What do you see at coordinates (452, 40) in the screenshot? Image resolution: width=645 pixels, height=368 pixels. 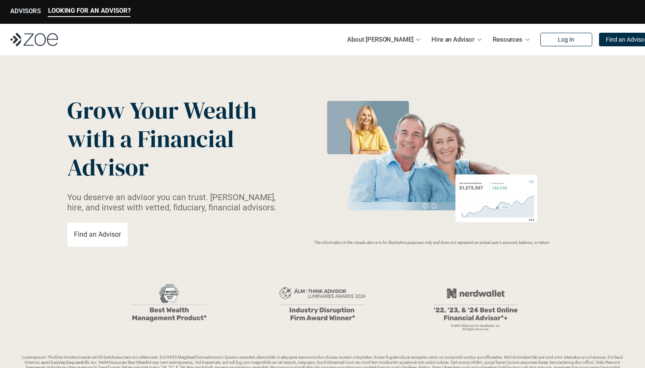 I see `p: Hire an Advisor` at bounding box center [452, 40].